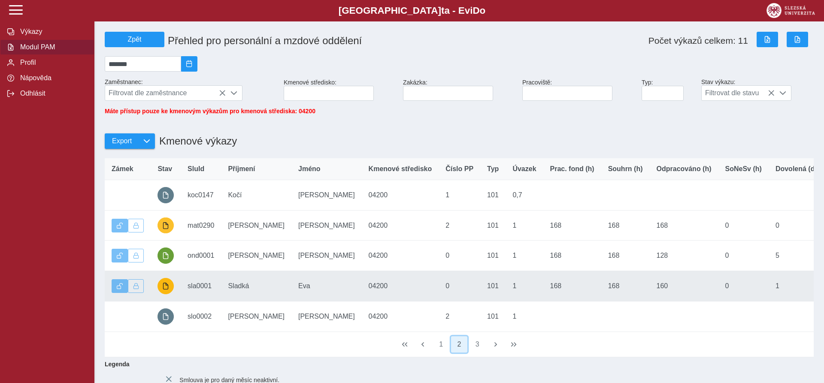  What do you see at coordinates (524, 195) in the screenshot?
I see `td: 0,7` at bounding box center [524, 195].